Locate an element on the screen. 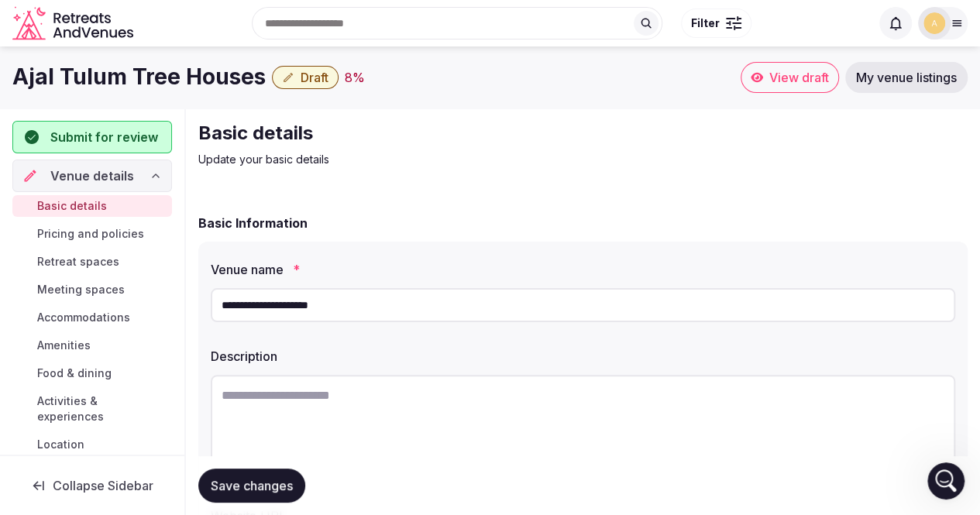 The height and width of the screenshot is (515, 980). button: Draft is located at coordinates (305, 77).